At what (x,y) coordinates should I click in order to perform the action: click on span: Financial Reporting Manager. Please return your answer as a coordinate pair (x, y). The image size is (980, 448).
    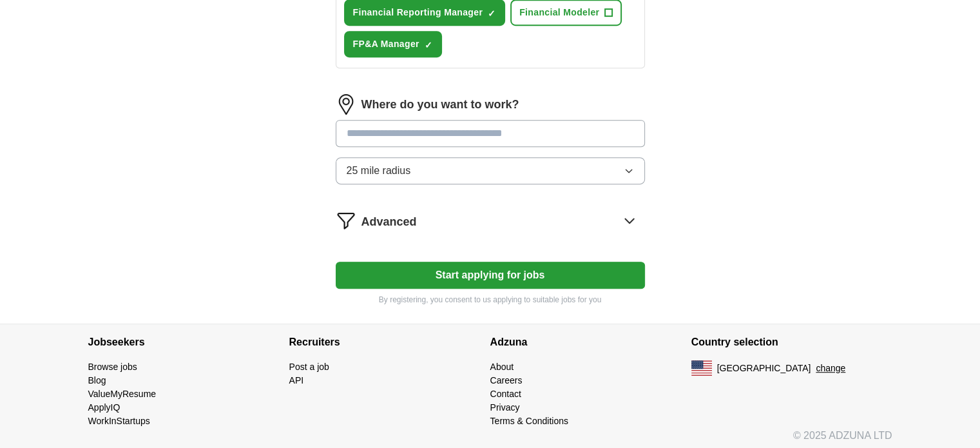
    Looking at the image, I should click on (419, 12).